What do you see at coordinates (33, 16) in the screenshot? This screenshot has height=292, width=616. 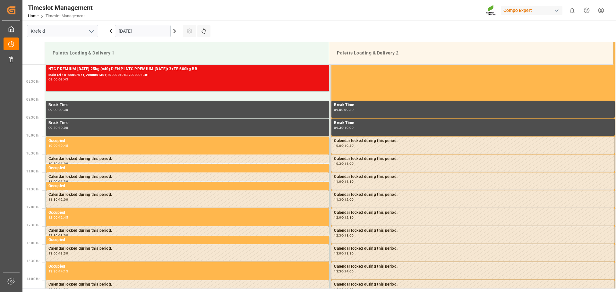 I see `a: Home` at bounding box center [33, 16].